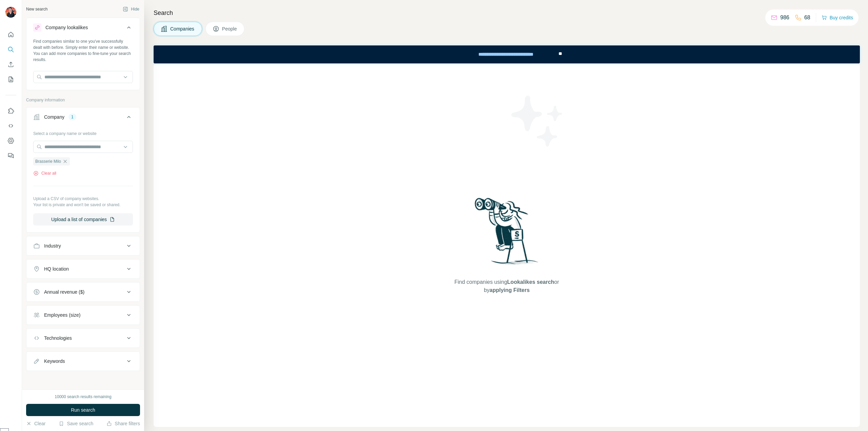 This screenshot has width=868, height=431. What do you see at coordinates (123, 424) in the screenshot?
I see `button: Share filters` at bounding box center [123, 424].